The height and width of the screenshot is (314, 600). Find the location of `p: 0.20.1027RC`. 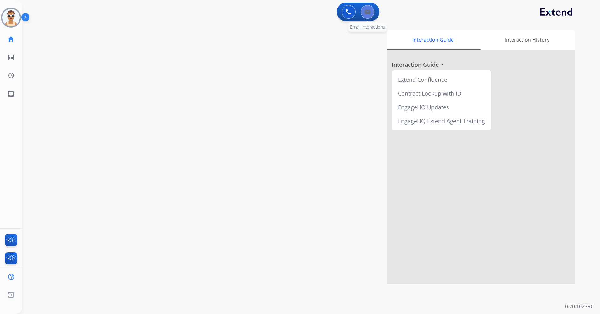

p: 0.20.1027RC is located at coordinates (579, 307).